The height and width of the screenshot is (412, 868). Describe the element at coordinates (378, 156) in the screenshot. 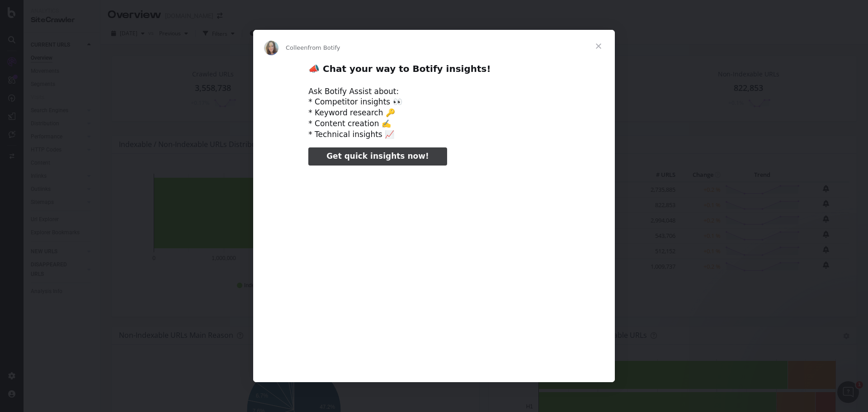

I see `span: Get quick insights now!` at that location.